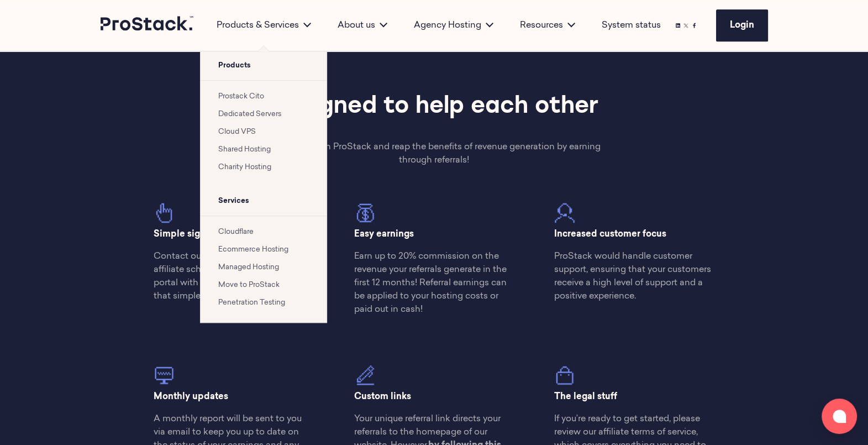 The image size is (868, 445). What do you see at coordinates (631, 25) in the screenshot?
I see `a: System status` at bounding box center [631, 25].